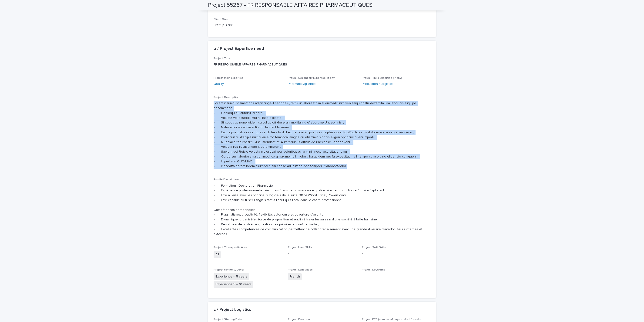 The height and width of the screenshot is (322, 644). What do you see at coordinates (300, 270) in the screenshot?
I see `span: Project Languages` at bounding box center [300, 270].